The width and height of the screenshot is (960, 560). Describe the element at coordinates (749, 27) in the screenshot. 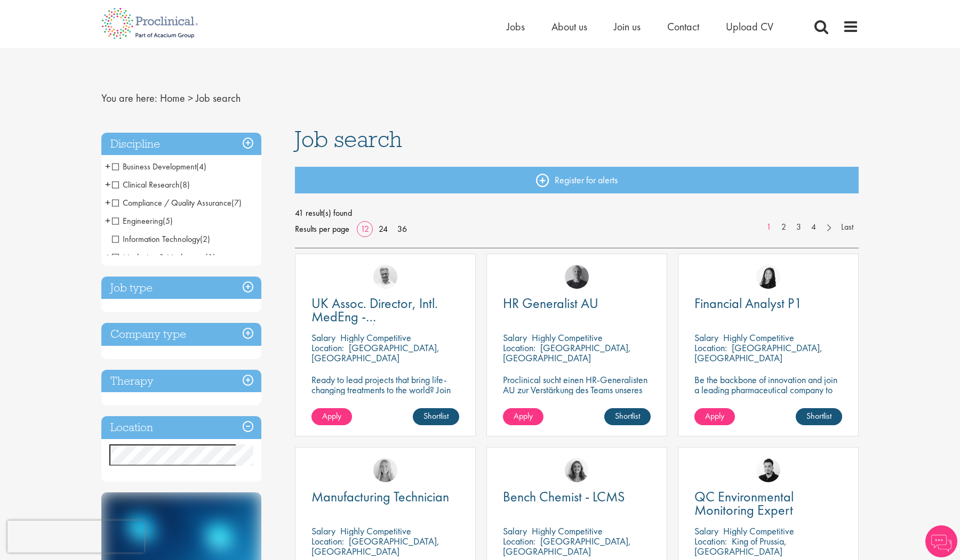

I see `a: Upload CV` at that location.